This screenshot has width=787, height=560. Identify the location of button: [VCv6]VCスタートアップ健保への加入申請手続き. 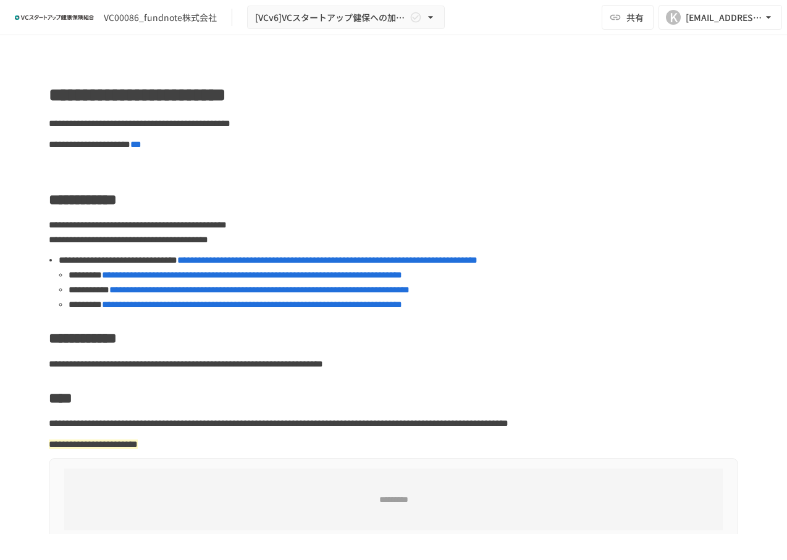
(346, 17).